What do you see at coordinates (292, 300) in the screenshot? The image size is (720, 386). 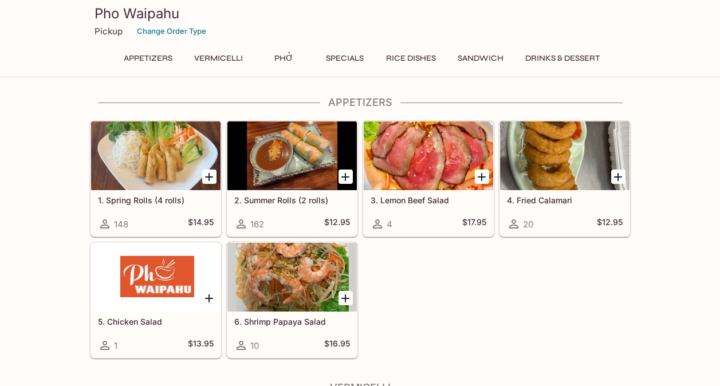 I see `a: 6. Shrimp Papaya Salad10$16.95` at bounding box center [292, 300].